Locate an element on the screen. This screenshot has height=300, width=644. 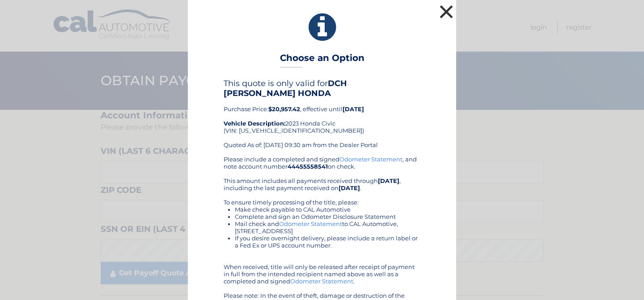
li: If you desire overnight delivery, please include a return label or a Fed Ex or UPS account number. is located at coordinates (328, 241).